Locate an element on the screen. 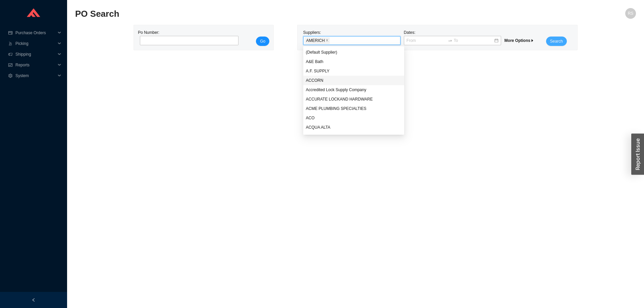 The width and height of the screenshot is (644, 308). span: caret-right is located at coordinates (532, 41).